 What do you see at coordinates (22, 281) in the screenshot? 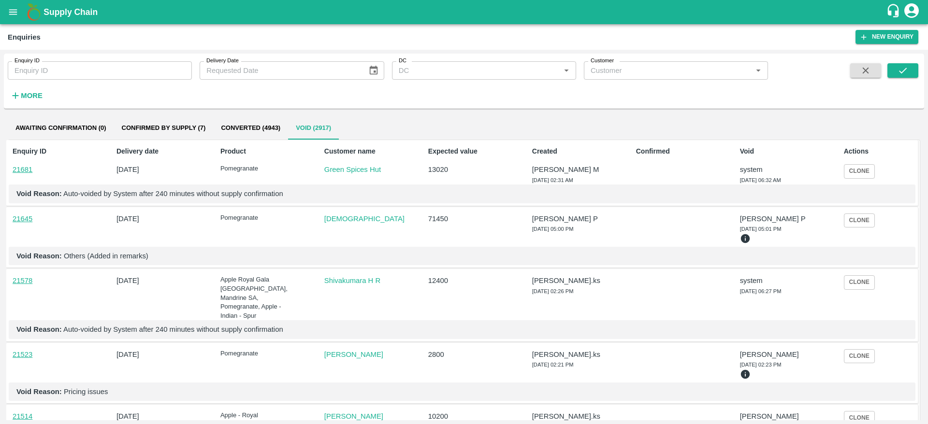
I see `a: 21578` at bounding box center [22, 281].